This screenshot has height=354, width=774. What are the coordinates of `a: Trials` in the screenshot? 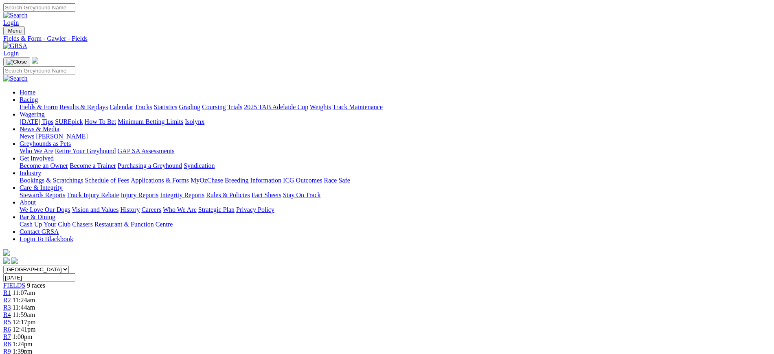 It's located at (235, 107).